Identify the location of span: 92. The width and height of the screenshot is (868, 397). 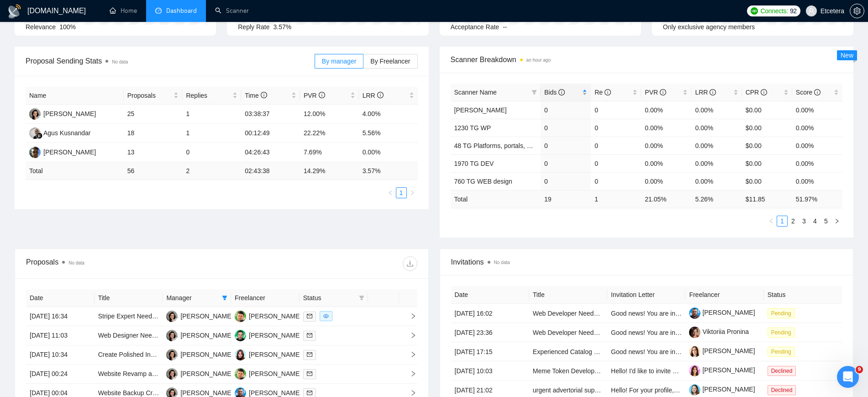
(793, 11).